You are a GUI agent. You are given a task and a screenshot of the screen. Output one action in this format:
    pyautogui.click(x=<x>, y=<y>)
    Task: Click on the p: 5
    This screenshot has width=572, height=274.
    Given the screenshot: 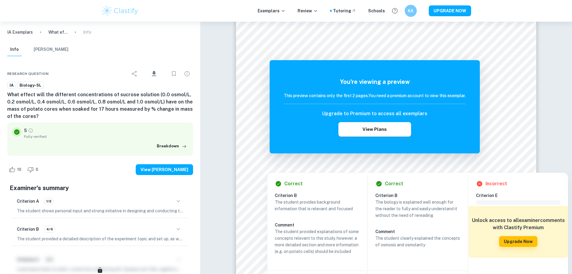 What is the action you would take?
    pyautogui.click(x=25, y=130)
    